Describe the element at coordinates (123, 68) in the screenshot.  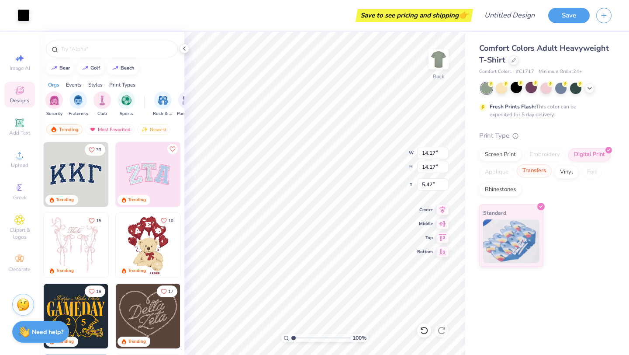
I see `button: beach` at that location.